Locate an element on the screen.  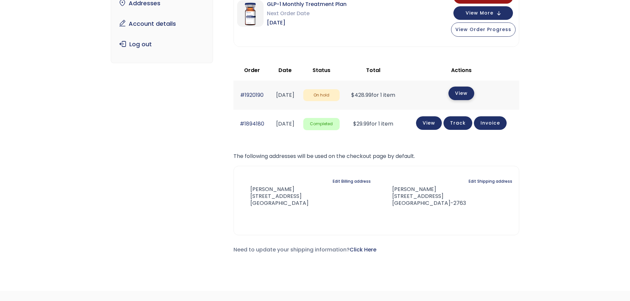
span: 29.99 is located at coordinates (361, 124).